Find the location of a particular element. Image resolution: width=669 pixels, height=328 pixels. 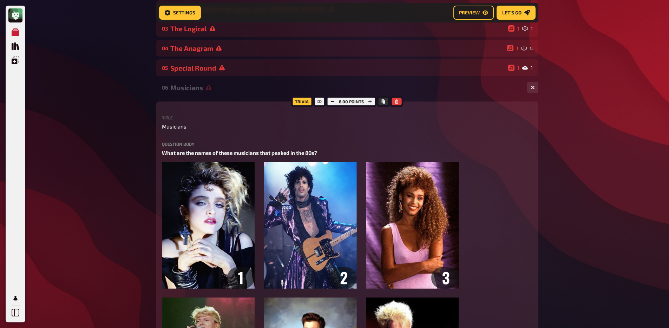

div: The Anagram is located at coordinates (337, 48).